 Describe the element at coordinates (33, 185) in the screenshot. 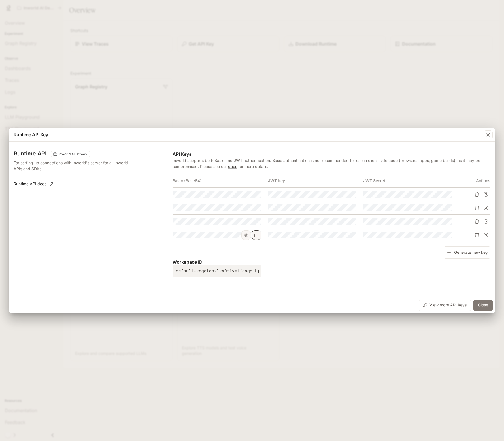

I see `a: Runtime API docs` at that location.